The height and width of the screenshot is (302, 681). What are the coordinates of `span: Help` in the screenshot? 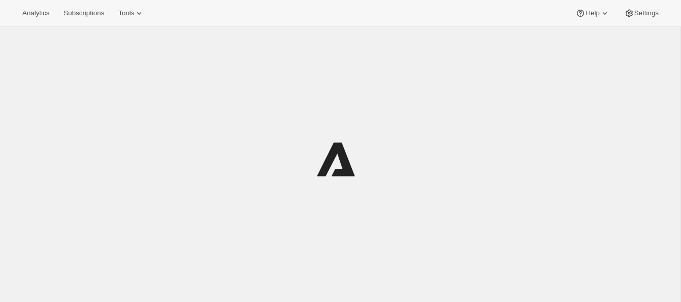 It's located at (592, 13).